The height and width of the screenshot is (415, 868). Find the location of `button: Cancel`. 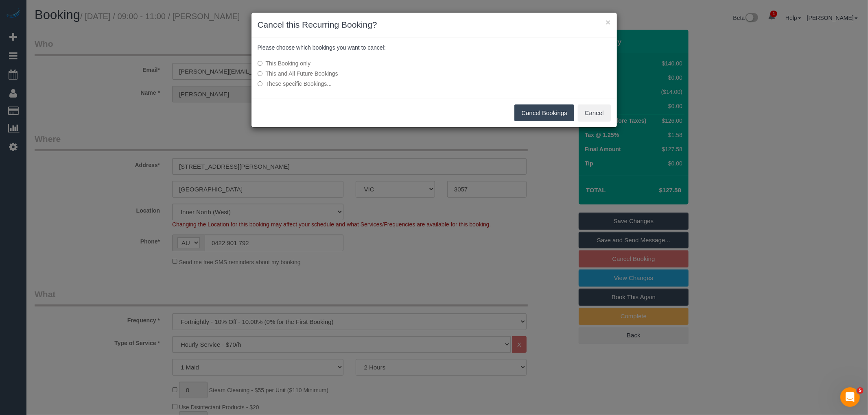

button: Cancel is located at coordinates (594, 113).